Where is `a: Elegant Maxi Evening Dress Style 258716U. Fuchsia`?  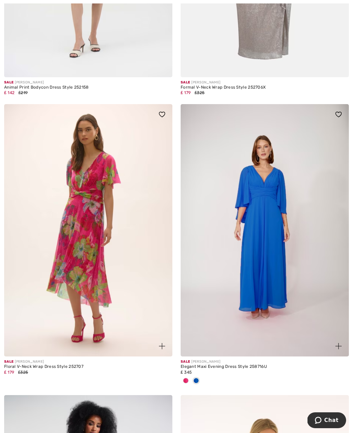 a: Elegant Maxi Evening Dress Style 258716U. Fuchsia is located at coordinates (265, 230).